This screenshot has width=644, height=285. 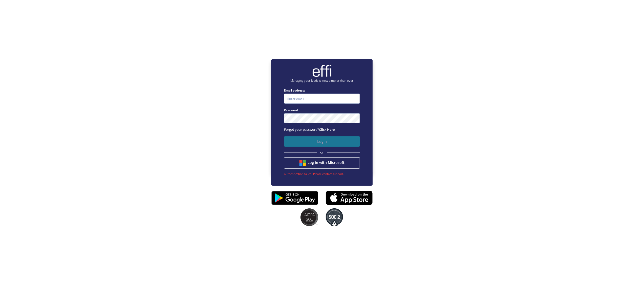 I want to click on img: appstore.8725fd3.png, so click(x=349, y=198).